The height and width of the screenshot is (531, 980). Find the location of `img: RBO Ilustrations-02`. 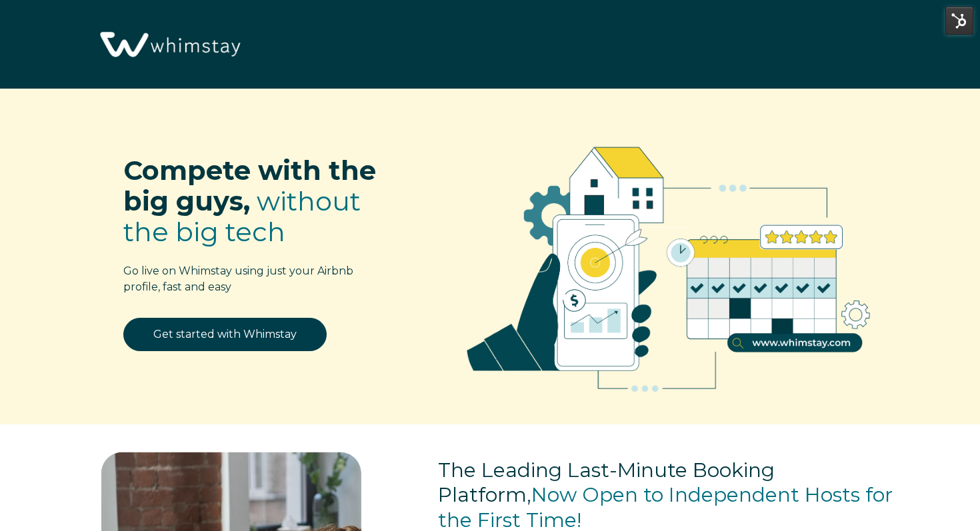

img: RBO Ilustrations-02 is located at coordinates (669, 262).